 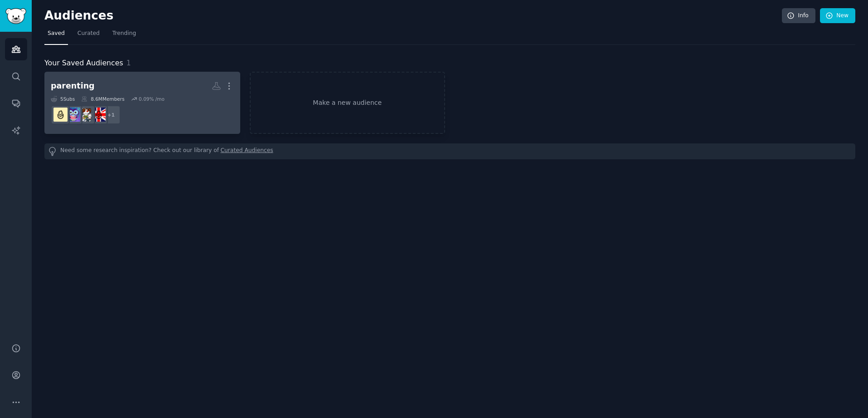 What do you see at coordinates (143, 103) in the screenshot?
I see `a: parenting5Subs8.6MMembers0.09% /mo+1UKParentingbreakingmomScienceBasedParentingParenting` at bounding box center [143, 103].